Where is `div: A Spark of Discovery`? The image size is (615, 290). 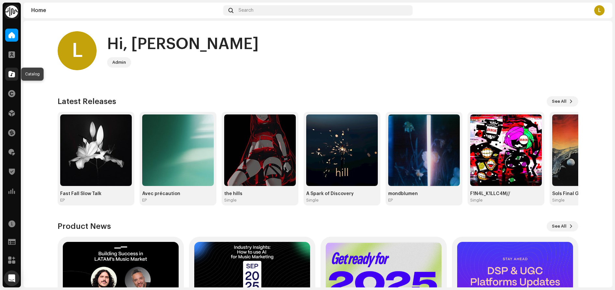 div: A Spark of Discovery is located at coordinates (342, 194).